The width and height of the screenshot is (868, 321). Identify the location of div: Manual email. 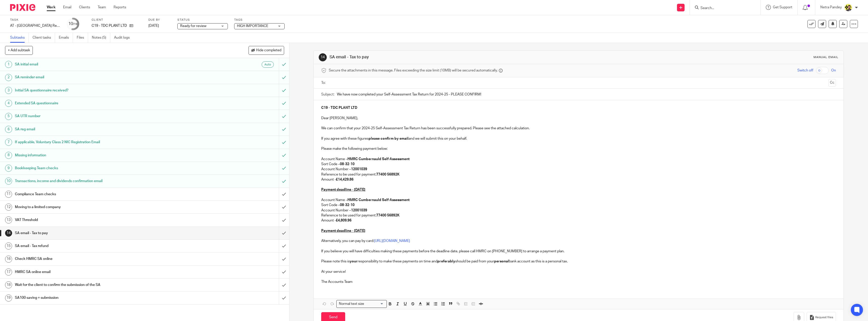
(826, 57).